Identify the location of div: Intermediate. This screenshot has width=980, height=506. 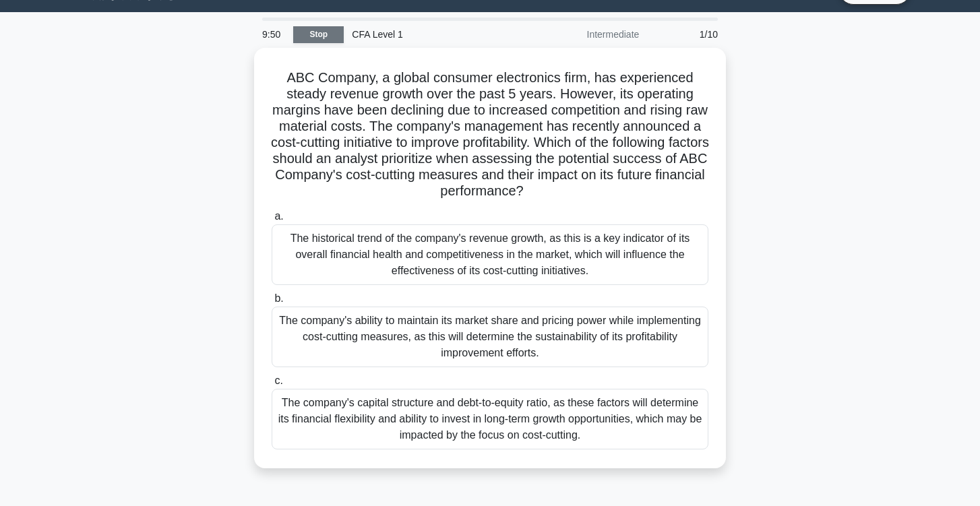
(588, 34).